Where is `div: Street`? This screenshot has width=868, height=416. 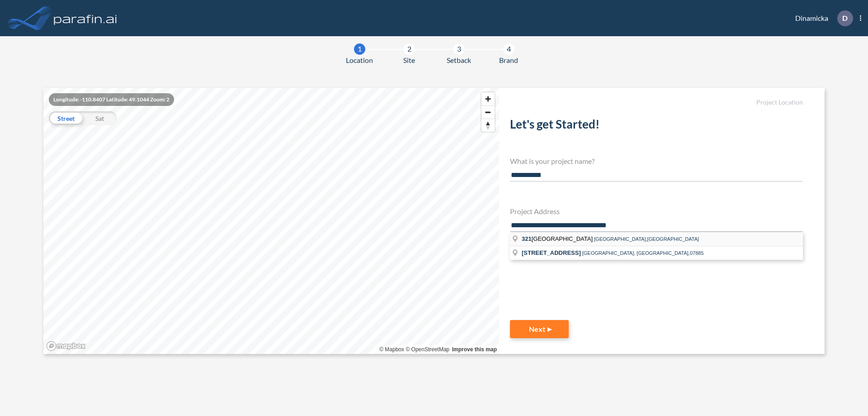
div: Street is located at coordinates (66, 118).